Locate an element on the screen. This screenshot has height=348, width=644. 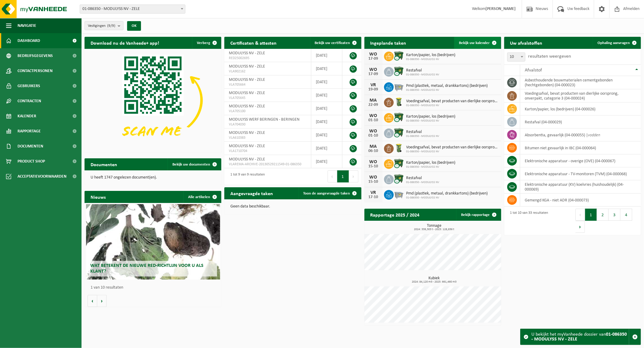
span: Ophaling aanvragen is located at coordinates (613, 43).